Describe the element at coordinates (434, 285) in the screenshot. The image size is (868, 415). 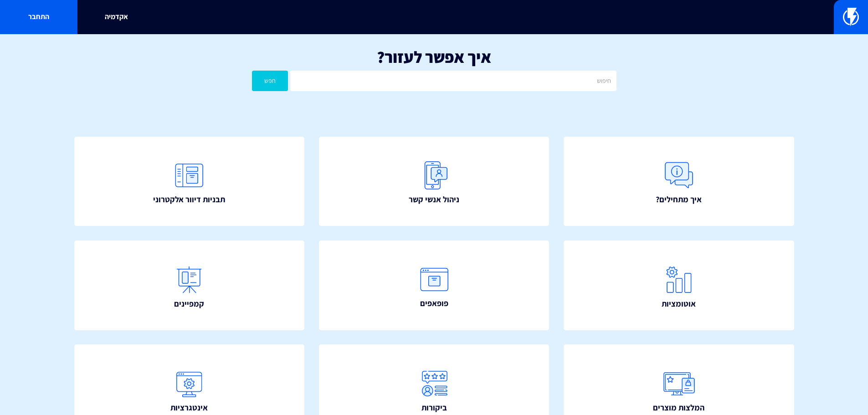
I see `a: פופאפים` at that location.